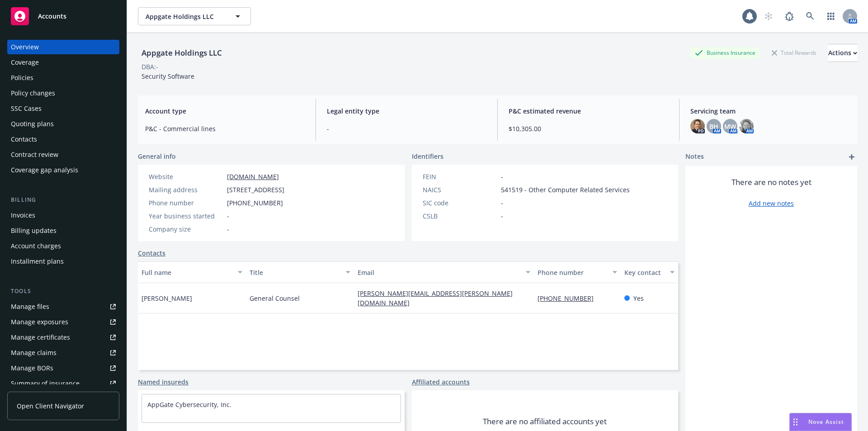  Describe the element at coordinates (842, 53) in the screenshot. I see `div: Actions` at that location.